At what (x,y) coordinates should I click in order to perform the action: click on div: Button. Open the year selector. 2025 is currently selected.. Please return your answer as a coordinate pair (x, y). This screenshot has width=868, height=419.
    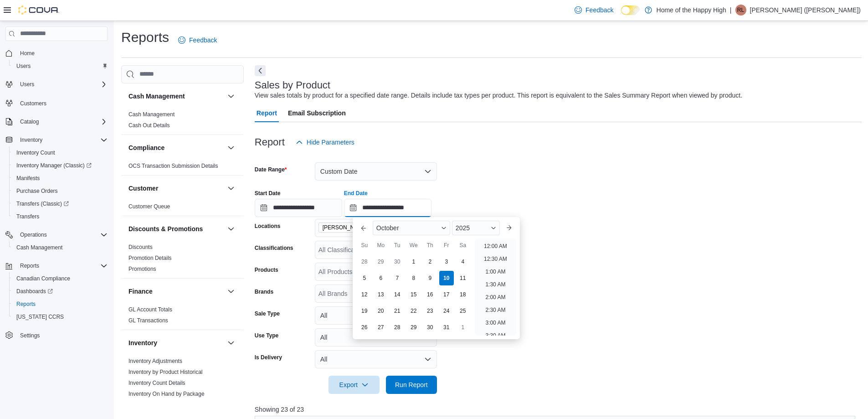
    Looking at the image, I should click on (476, 228).